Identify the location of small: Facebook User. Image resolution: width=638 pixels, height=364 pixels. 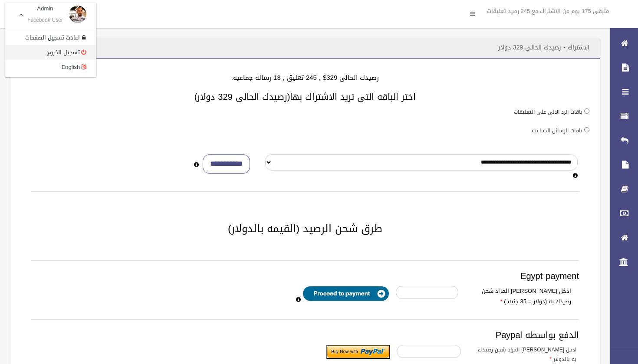
(45, 20).